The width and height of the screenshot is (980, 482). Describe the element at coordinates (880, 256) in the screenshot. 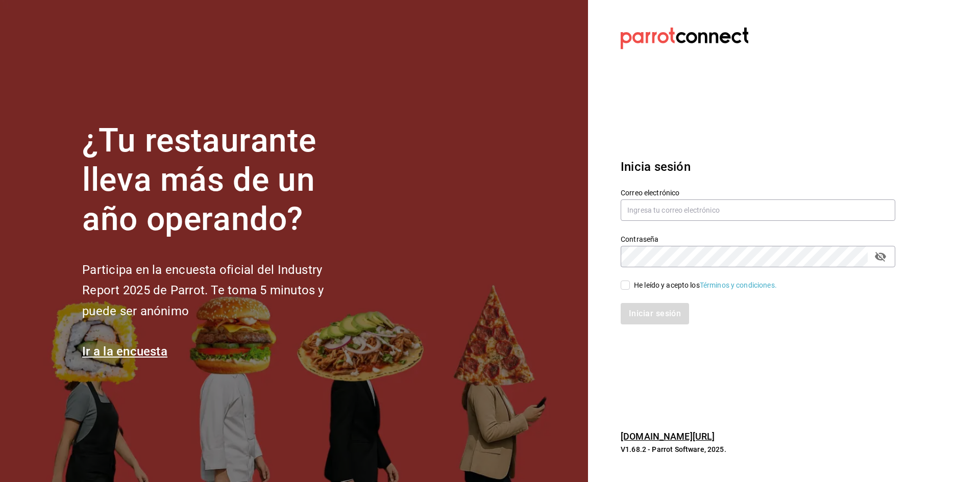

I see `button: passwordField` at that location.